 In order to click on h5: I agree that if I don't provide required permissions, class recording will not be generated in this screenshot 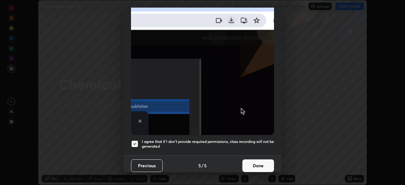, I will do `click(208, 144)`.